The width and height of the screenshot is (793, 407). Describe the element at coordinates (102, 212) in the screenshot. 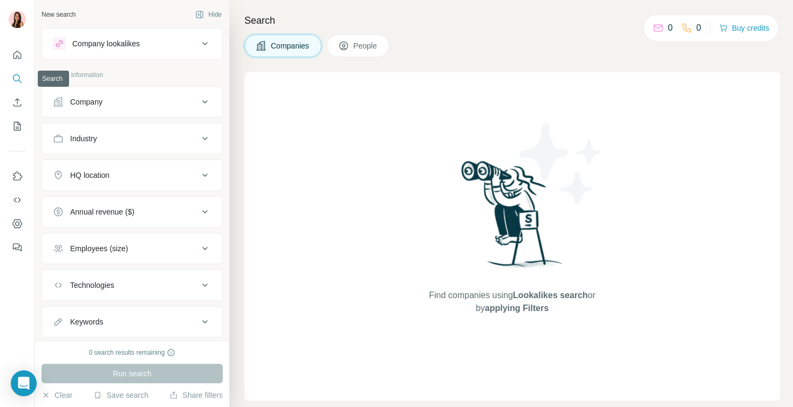

I see `div: Annual revenue ($)` at that location.